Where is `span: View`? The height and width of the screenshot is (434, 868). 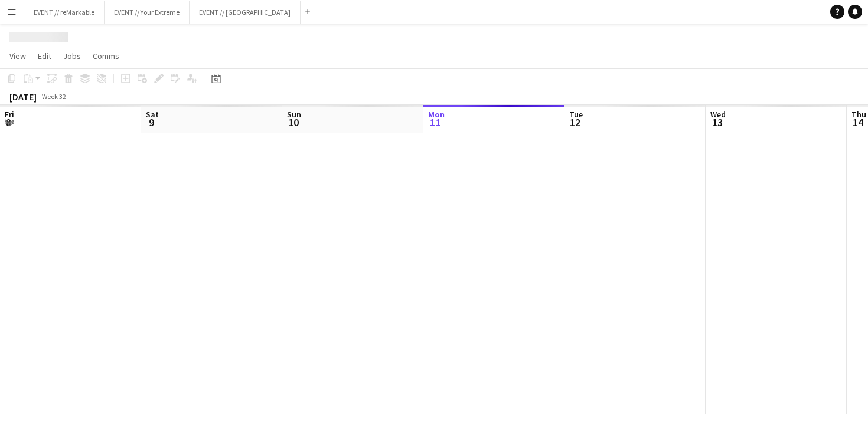
span: View is located at coordinates (18, 56).